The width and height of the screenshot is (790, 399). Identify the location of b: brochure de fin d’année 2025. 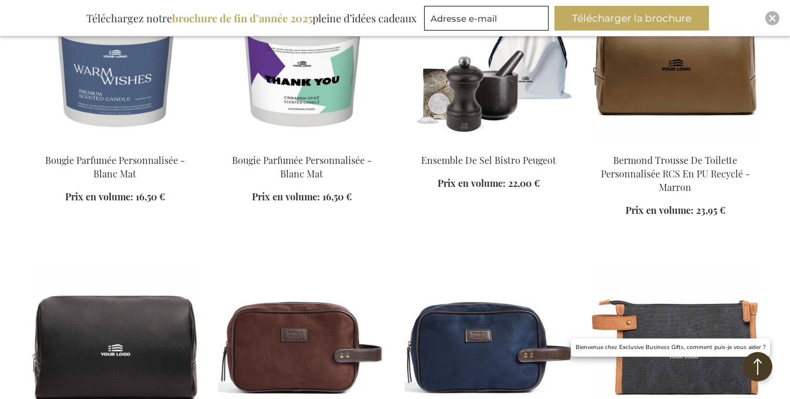
(242, 18).